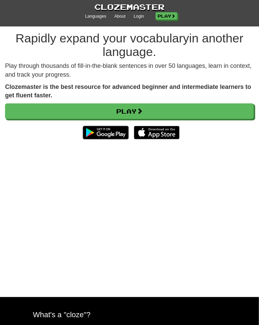  What do you see at coordinates (157, 133) in the screenshot?
I see `img: Download_on_the_App_Store_Badge_US-UK_135x40-25178aeef6eb6b83b96f5f2d004eda3bffbb37122de64afbaef7...` at bounding box center [157, 133].